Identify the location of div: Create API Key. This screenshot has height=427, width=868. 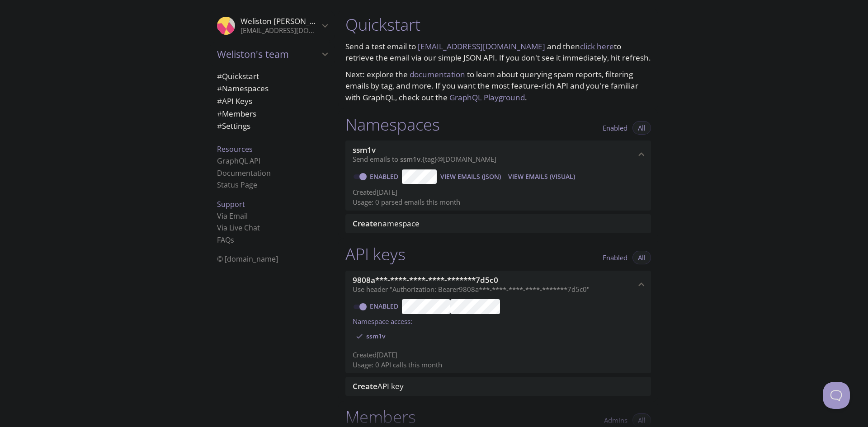
(498, 386).